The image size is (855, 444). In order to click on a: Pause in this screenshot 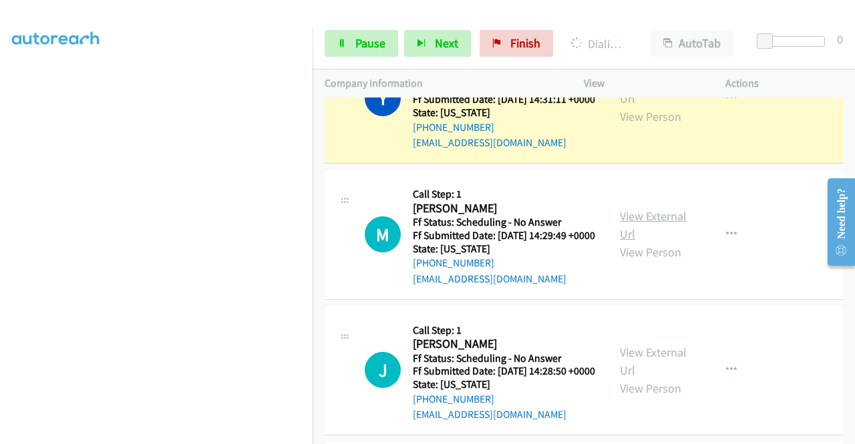, I will do `click(361, 43)`.